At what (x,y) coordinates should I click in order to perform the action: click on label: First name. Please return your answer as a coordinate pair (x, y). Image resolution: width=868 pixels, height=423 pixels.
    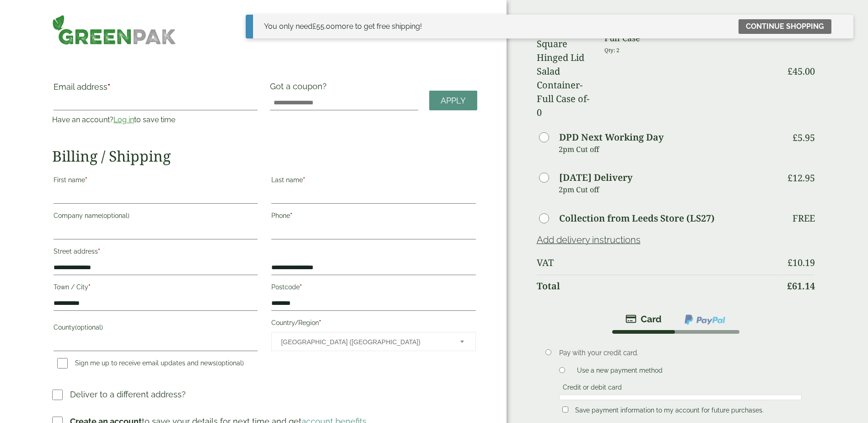
    Looking at the image, I should click on (155, 181).